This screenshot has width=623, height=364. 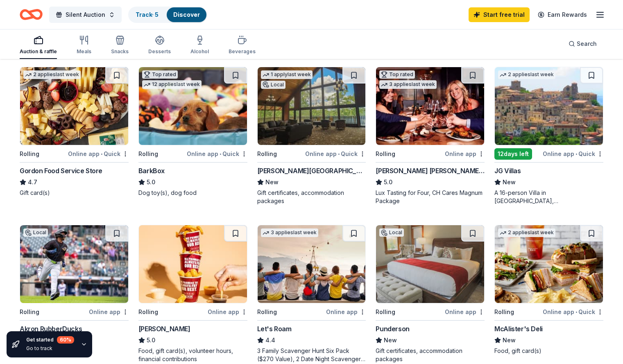 I want to click on a: Track· 5, so click(x=147, y=14).